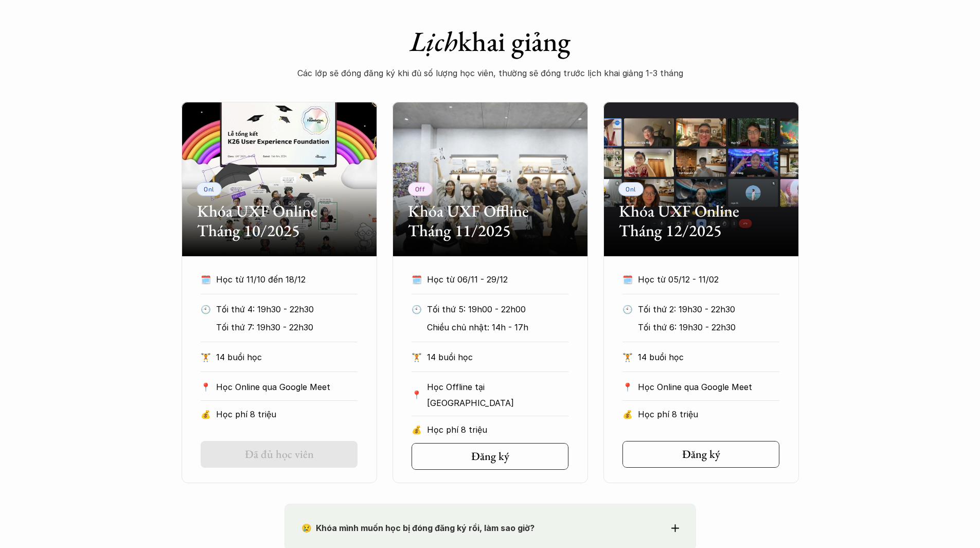 Image resolution: width=980 pixels, height=548 pixels. Describe the element at coordinates (421, 189) in the screenshot. I see `p: Off` at that location.